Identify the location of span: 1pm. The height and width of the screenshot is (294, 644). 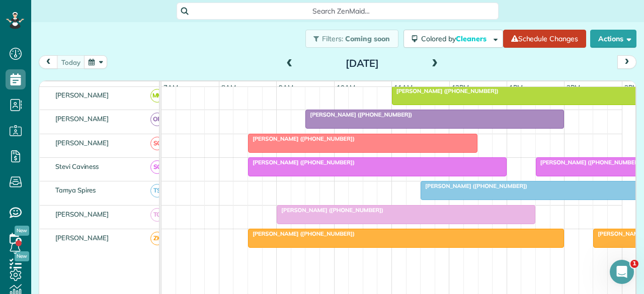
(516, 87).